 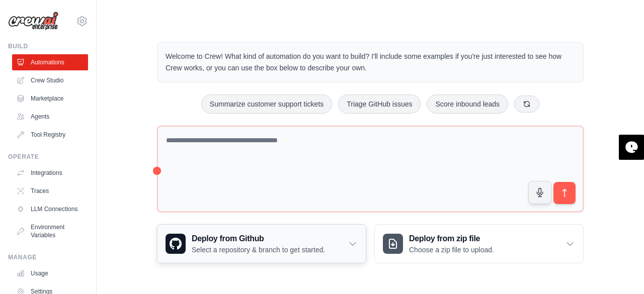 What do you see at coordinates (48, 258) in the screenshot?
I see `div: Manage` at bounding box center [48, 258].